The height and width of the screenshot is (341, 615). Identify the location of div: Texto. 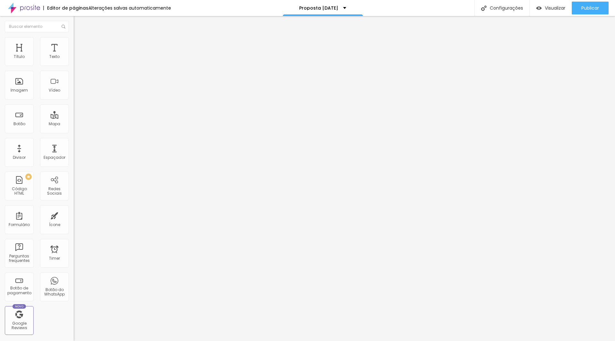
(54, 57).